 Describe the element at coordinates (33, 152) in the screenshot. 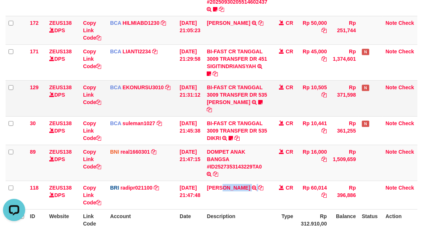

I see `span: 89` at that location.